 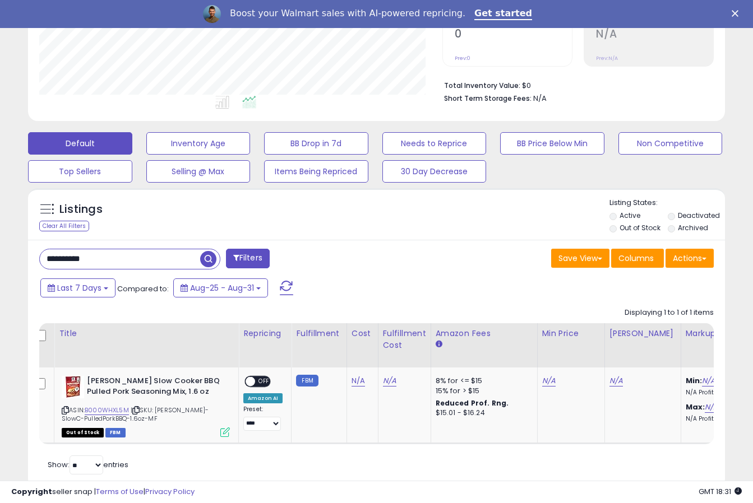 I want to click on button: Actions, so click(x=689, y=258).